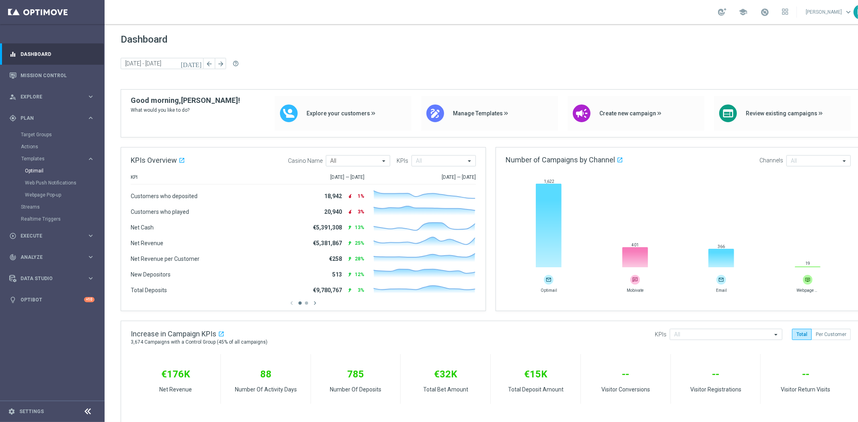 Image resolution: width=858 pixels, height=422 pixels. What do you see at coordinates (13, 257) in the screenshot?
I see `i: track_changes` at bounding box center [13, 257].